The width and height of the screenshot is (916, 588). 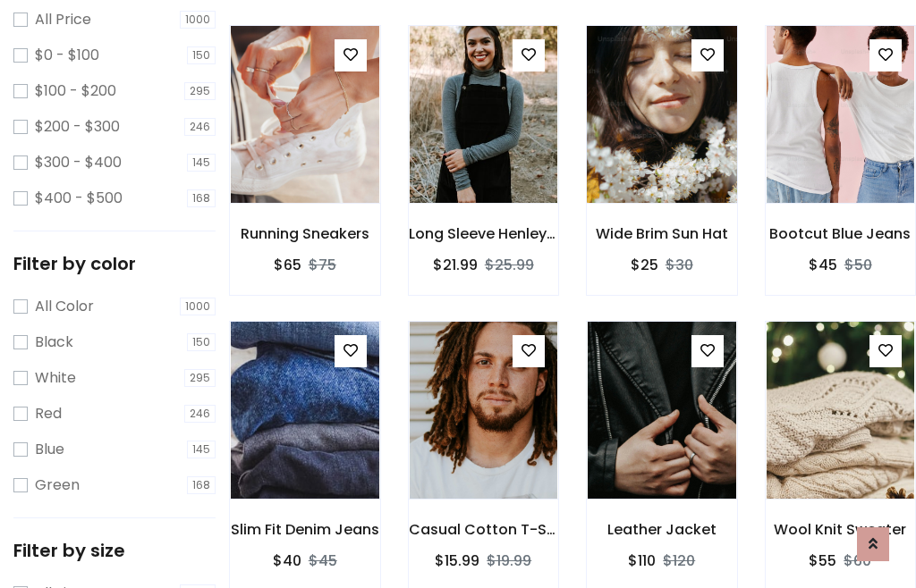 I want to click on h5: Filter by size, so click(x=114, y=551).